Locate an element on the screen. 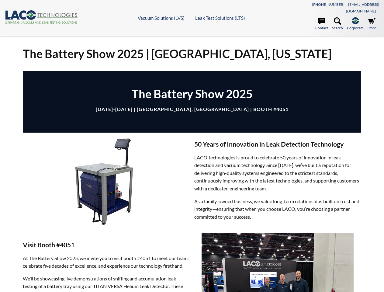 The width and height of the screenshot is (384, 292). a: Leak Test Solutions (LTS) is located at coordinates (220, 18).